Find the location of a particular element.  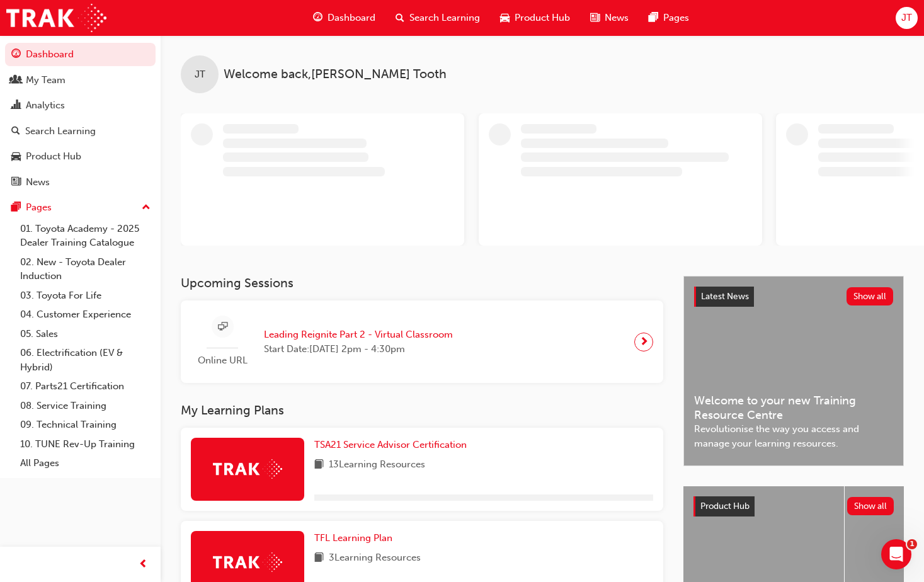

div: Product Hub is located at coordinates (54, 157).